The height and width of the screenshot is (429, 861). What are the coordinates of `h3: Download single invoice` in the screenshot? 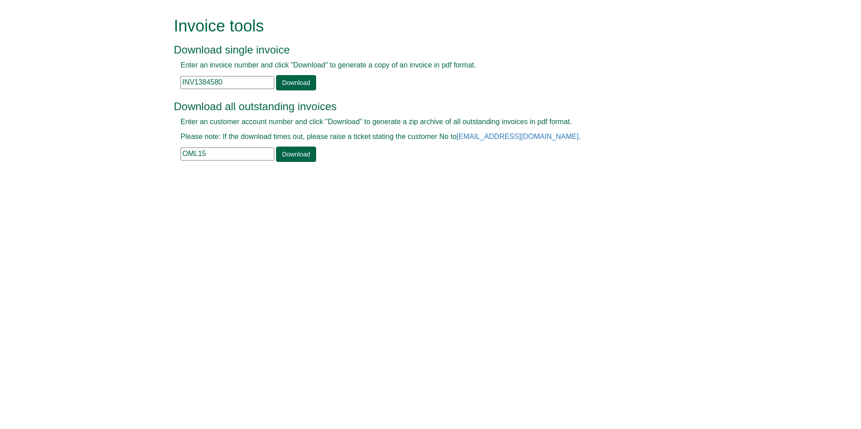 It's located at (420, 50).